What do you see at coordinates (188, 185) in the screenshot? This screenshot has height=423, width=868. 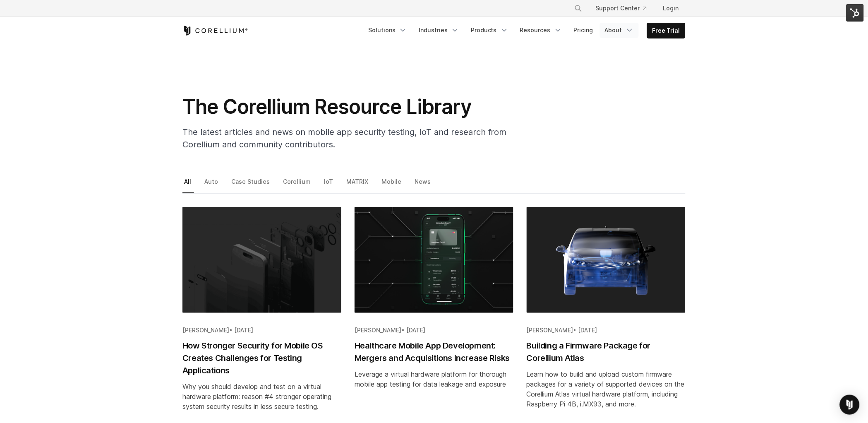 I see `a: All` at bounding box center [188, 185].